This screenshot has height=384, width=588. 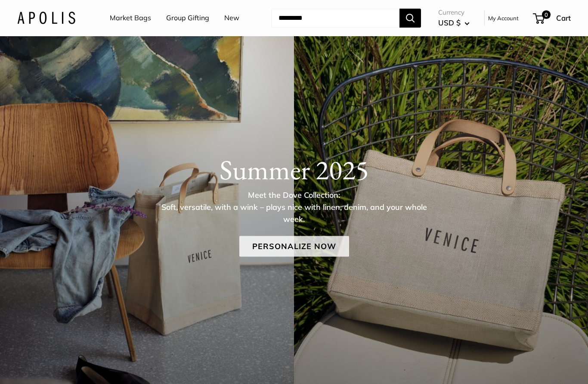 I want to click on input: Search..., so click(x=335, y=18).